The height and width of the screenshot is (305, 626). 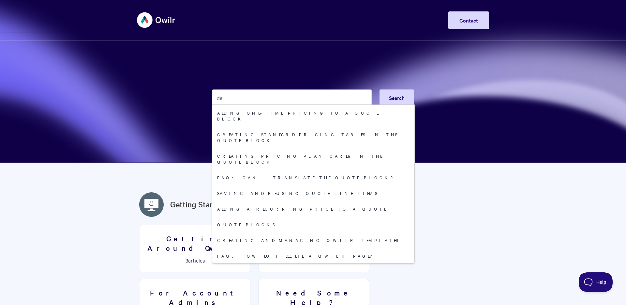 I want to click on button: Search, so click(x=397, y=97).